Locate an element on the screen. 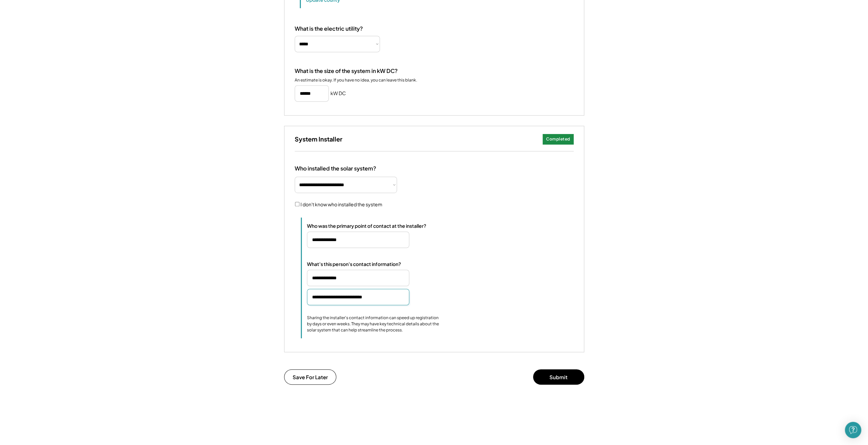 The width and height of the screenshot is (868, 445). div: What's this person's contact information? is located at coordinates (354, 264).